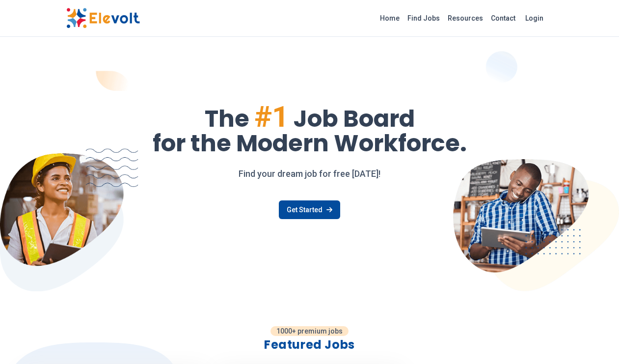  Describe the element at coordinates (103, 18) in the screenshot. I see `img: Elevolt` at that location.